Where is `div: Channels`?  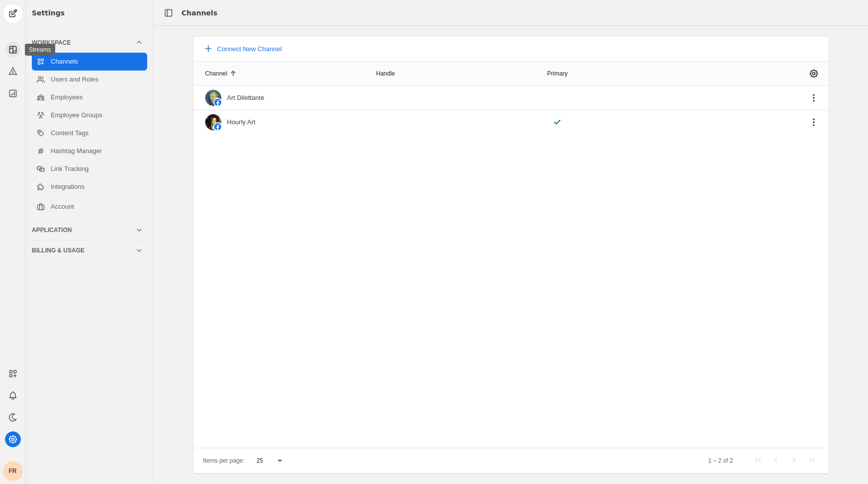 div: Channels is located at coordinates (199, 13).